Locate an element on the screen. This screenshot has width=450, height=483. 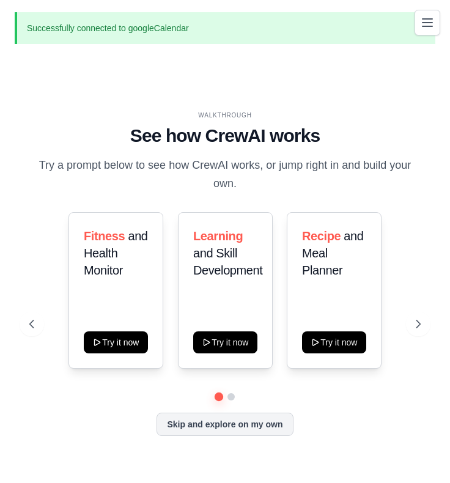
span: and Skill Development is located at coordinates (228, 262).